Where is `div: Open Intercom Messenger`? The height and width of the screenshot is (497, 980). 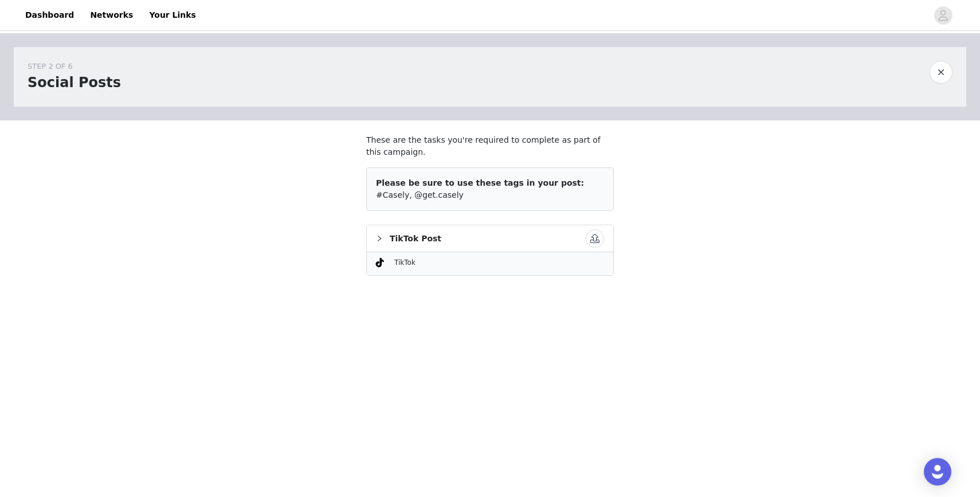
div: Open Intercom Messenger is located at coordinates (938, 472).